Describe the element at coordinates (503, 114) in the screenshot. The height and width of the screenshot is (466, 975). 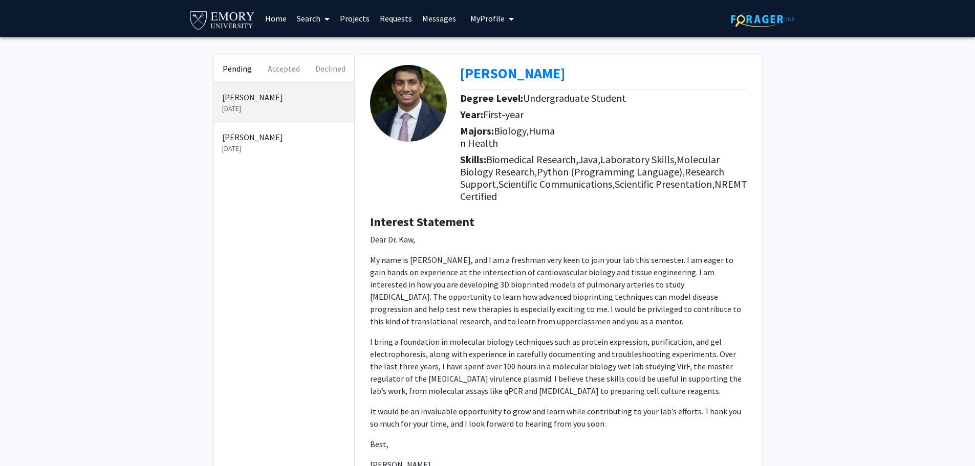
I see `span: First-year` at that location.